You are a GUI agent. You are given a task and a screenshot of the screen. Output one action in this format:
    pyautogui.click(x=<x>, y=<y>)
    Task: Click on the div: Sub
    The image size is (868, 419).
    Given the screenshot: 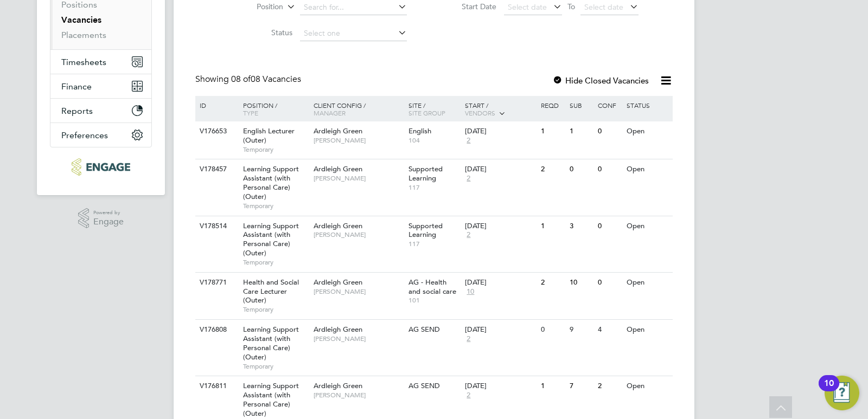 What is the action you would take?
    pyautogui.click(x=581, y=105)
    